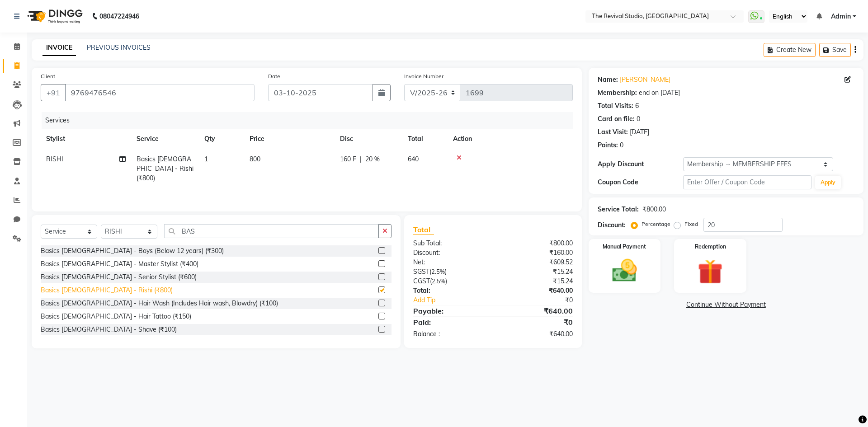 The width and height of the screenshot is (868, 427). I want to click on button: Save, so click(835, 50).